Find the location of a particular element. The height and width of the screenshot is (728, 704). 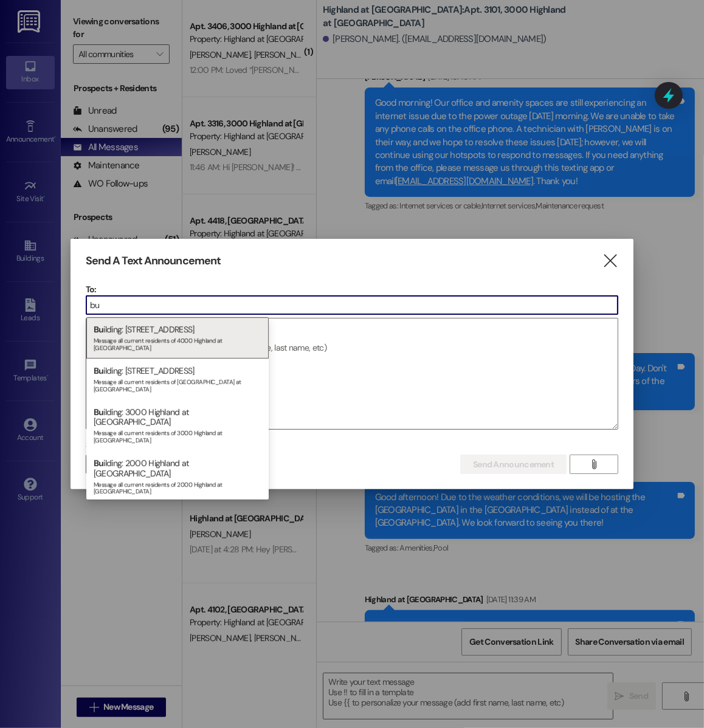

h3: Send A Text Announcement is located at coordinates (153, 261).